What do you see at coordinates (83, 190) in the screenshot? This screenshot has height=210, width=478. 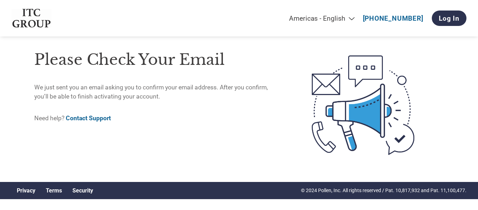 I see `a: Security` at bounding box center [83, 190].